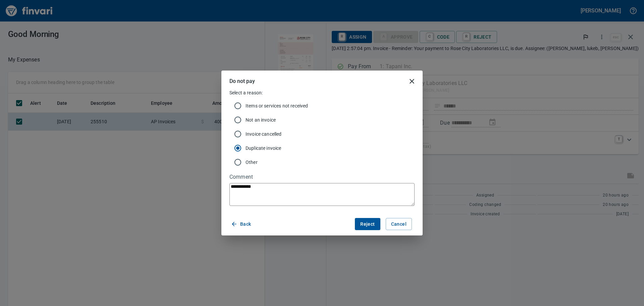 The image size is (644, 306). What do you see at coordinates (246, 93) in the screenshot?
I see `span: Select a reason:` at bounding box center [246, 93].